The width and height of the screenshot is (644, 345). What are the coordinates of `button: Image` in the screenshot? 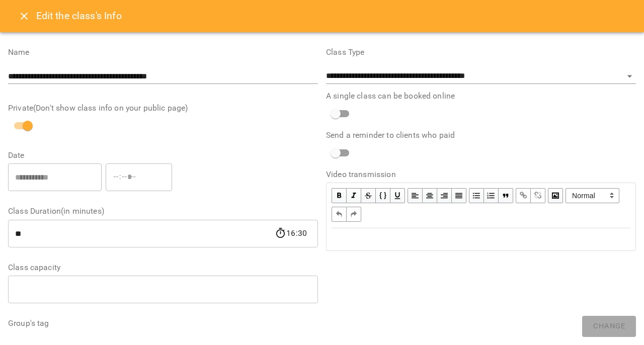 It's located at (555, 196).